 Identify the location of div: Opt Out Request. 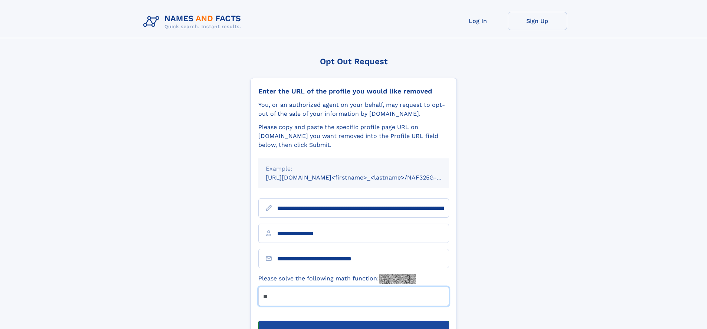
(353, 61).